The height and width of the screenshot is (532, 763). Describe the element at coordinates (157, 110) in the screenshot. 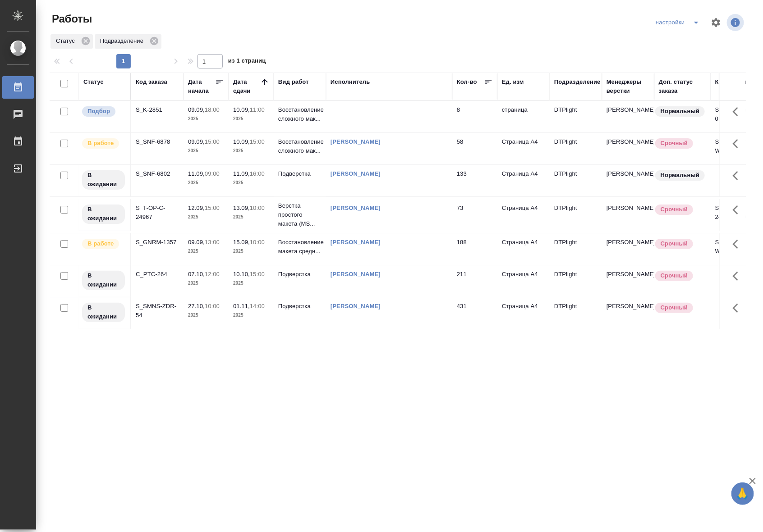

I see `div: S_K-2851` at that location.